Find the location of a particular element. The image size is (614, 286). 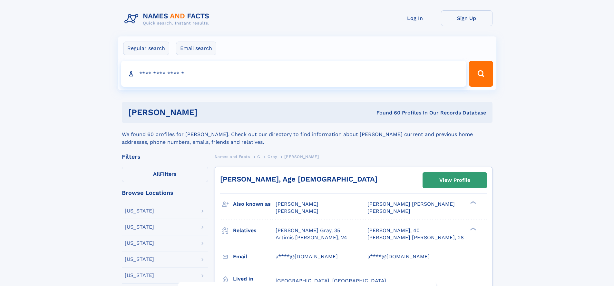

h3: Email is located at coordinates (254, 257).